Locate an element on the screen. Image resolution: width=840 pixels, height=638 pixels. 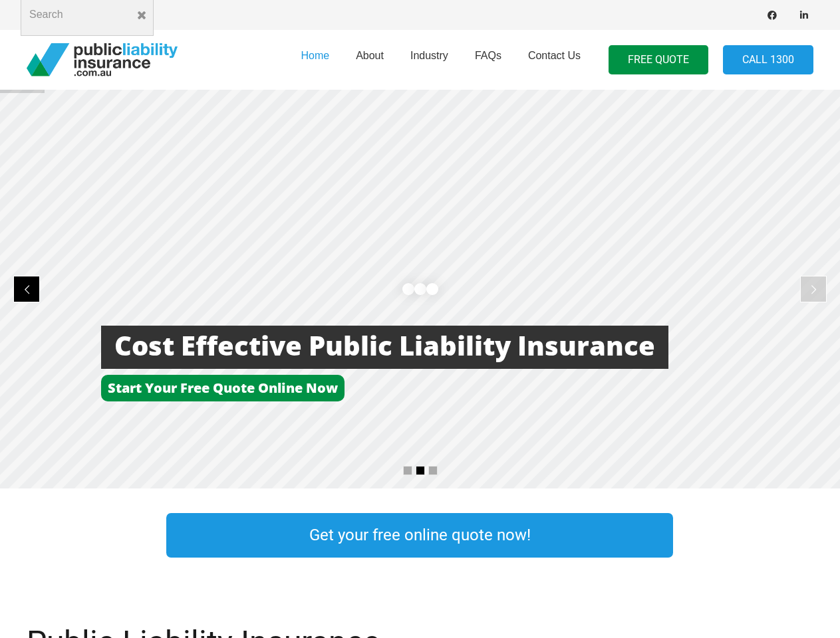
a: FAQs is located at coordinates (488, 60).